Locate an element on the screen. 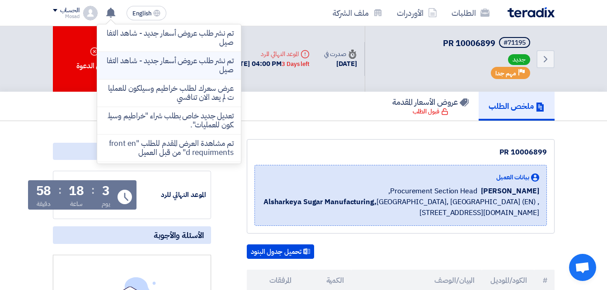 Image resolution: width=607 pixels, height=290 pixels. div: صدرت في is located at coordinates (341, 54).